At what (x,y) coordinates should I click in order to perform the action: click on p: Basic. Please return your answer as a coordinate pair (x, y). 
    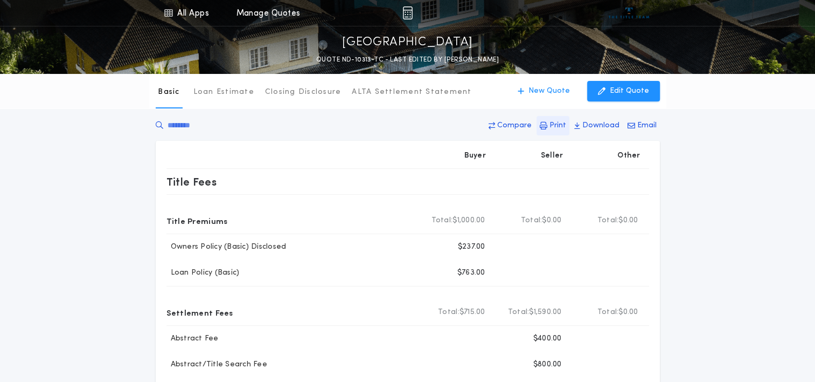
    Looking at the image, I should click on (169, 92).